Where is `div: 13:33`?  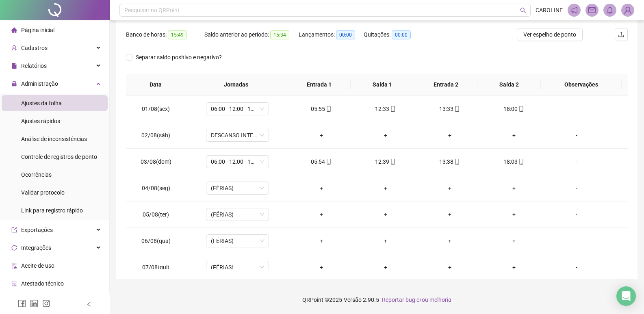 div: 13:33 is located at coordinates (450, 109).